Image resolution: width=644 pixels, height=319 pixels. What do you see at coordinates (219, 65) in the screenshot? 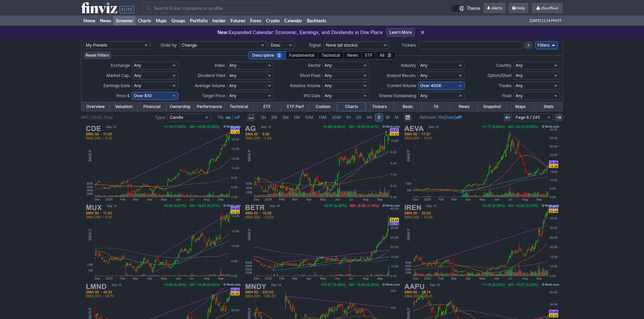
I see `span: Index` at bounding box center [219, 65].